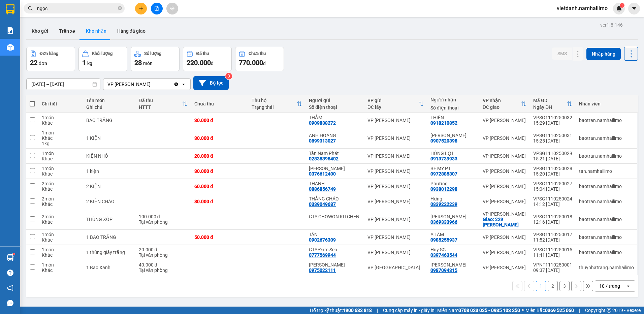 The width and height of the screenshot is (644, 314). Describe the element at coordinates (541, 286) in the screenshot. I see `button: 1` at that location.